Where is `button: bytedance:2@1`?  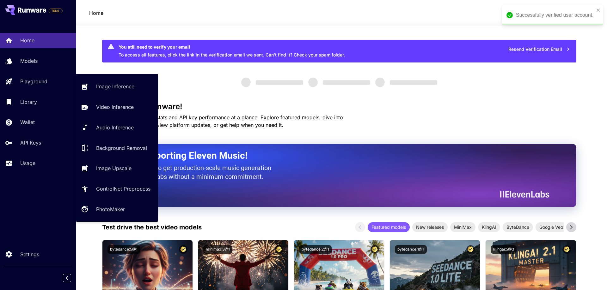
button: bytedance:2@1 is located at coordinates (315, 250).